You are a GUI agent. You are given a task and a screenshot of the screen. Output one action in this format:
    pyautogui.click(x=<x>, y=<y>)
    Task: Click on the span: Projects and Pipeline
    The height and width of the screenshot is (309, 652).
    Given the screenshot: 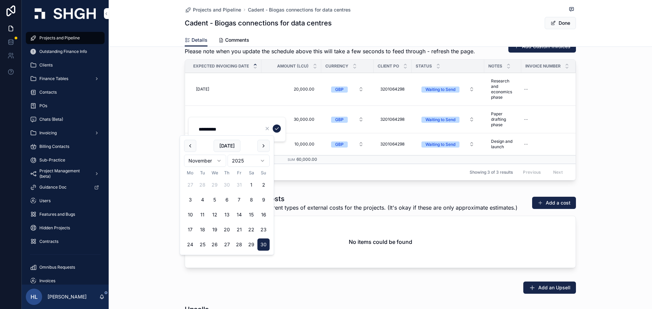 What is the action you would take?
    pyautogui.click(x=59, y=38)
    